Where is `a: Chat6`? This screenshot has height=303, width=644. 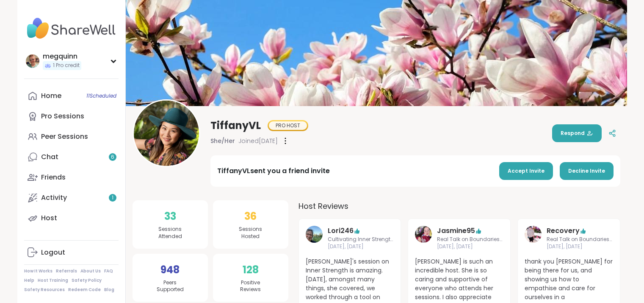
a: Chat6 is located at coordinates (71, 157).